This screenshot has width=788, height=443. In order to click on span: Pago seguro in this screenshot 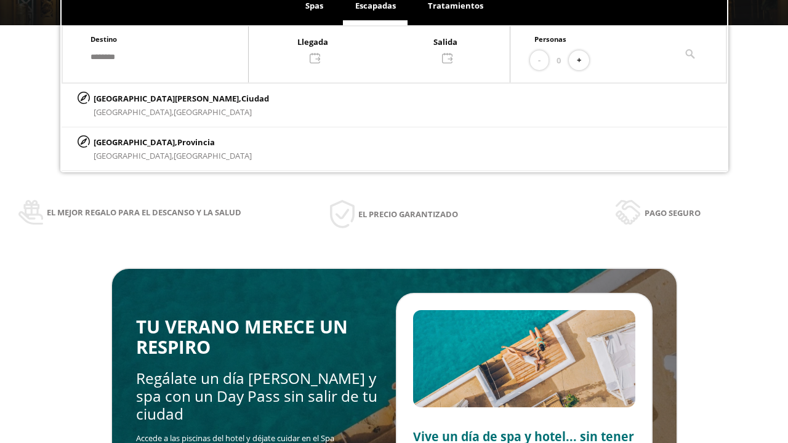, I will do `click(672, 213)`.